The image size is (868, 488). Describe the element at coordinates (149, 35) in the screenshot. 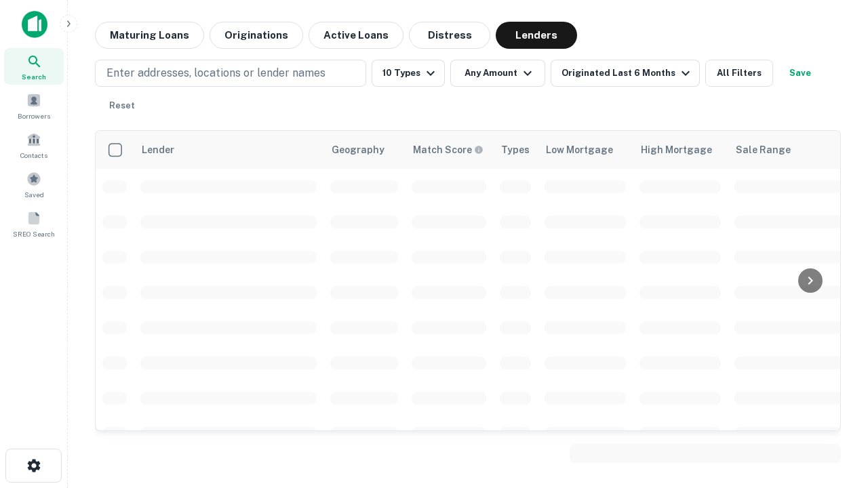

I see `button: Maturing Loans` at that location.